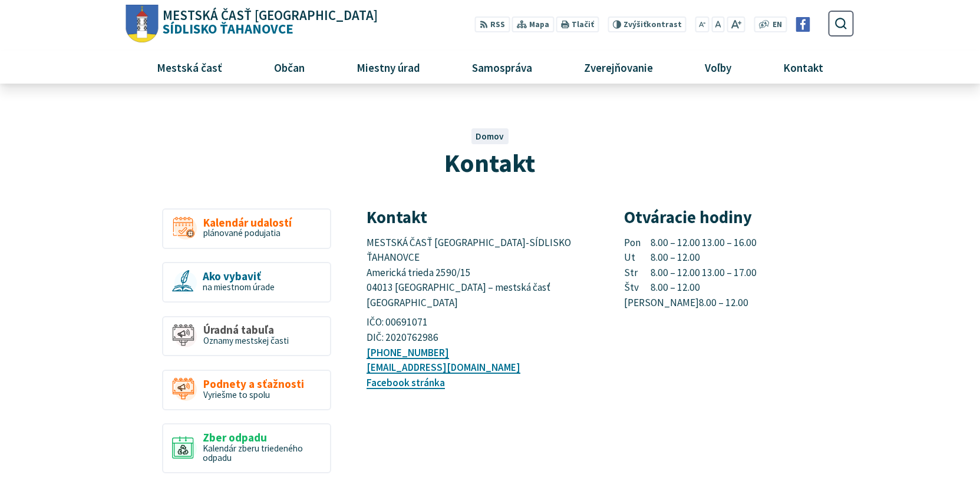 Image resolution: width=980 pixels, height=498 pixels. I want to click on a: Facebook stránka, so click(405, 383).